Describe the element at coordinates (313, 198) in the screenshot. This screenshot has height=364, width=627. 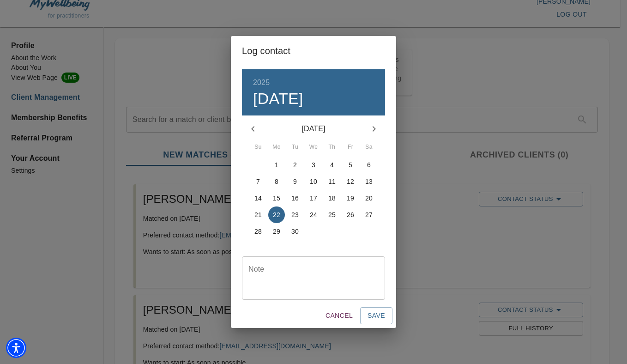
I see `button: 17` at that location.